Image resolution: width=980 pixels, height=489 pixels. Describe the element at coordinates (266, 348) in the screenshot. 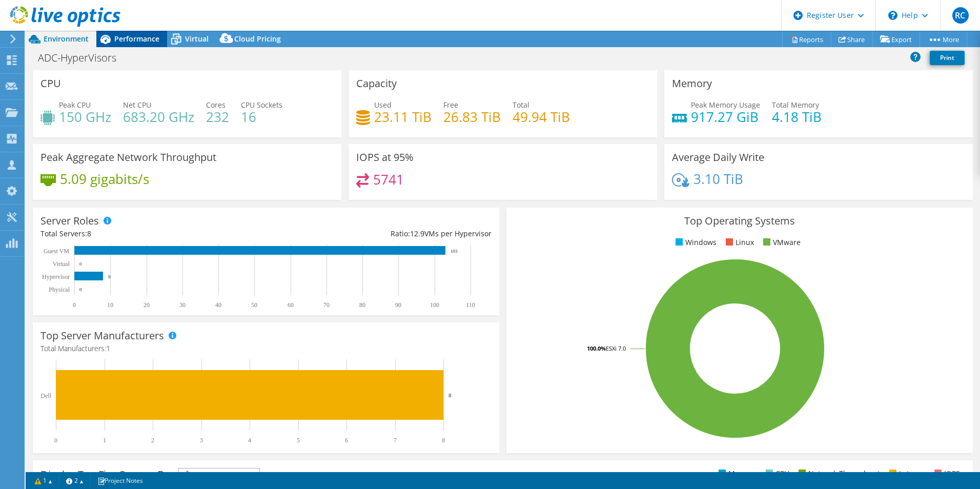

I see `h4: Total Manufacturers:` at that location.